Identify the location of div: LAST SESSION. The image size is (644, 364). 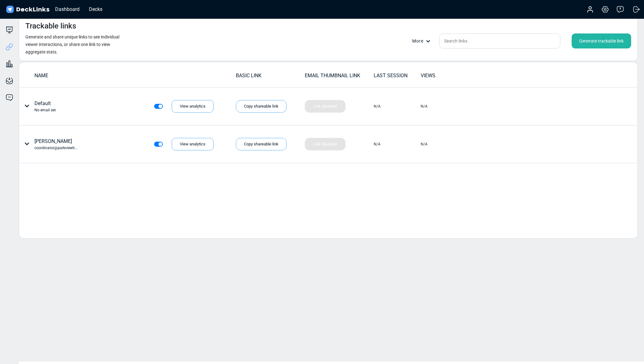
(397, 76).